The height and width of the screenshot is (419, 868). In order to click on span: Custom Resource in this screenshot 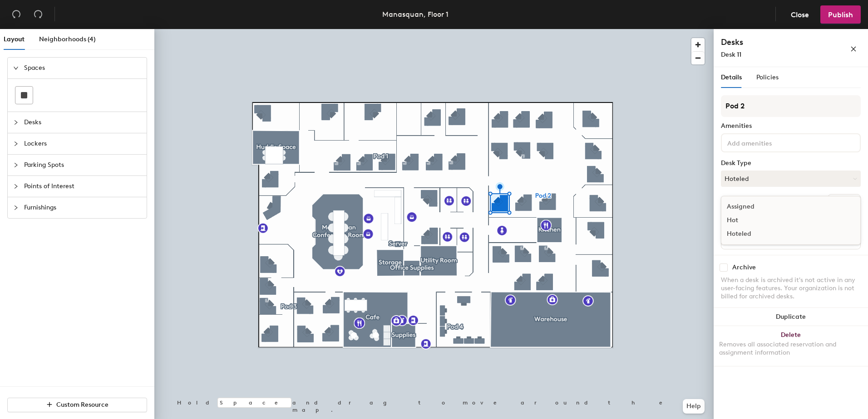, I will do `click(82, 405)`.